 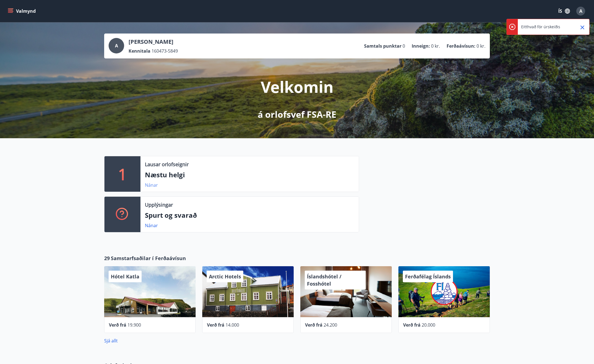 I want to click on p: Samtals punktar, so click(x=383, y=46).